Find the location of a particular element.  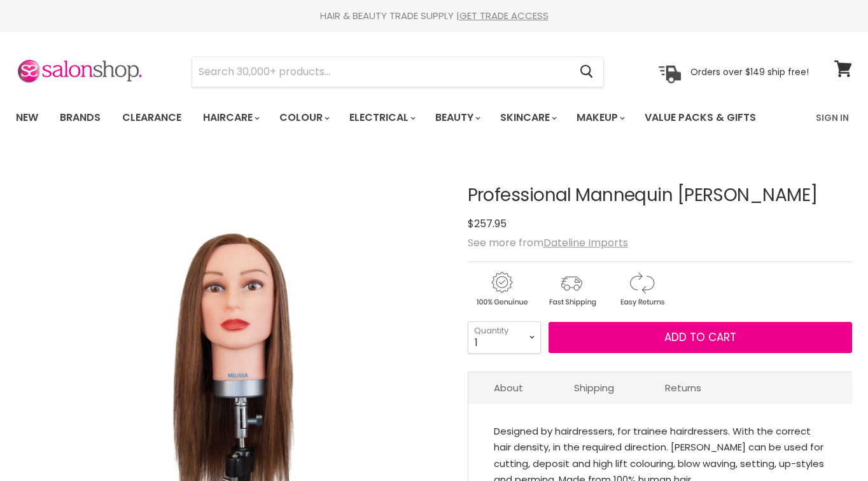

a: Brands is located at coordinates (80, 118).